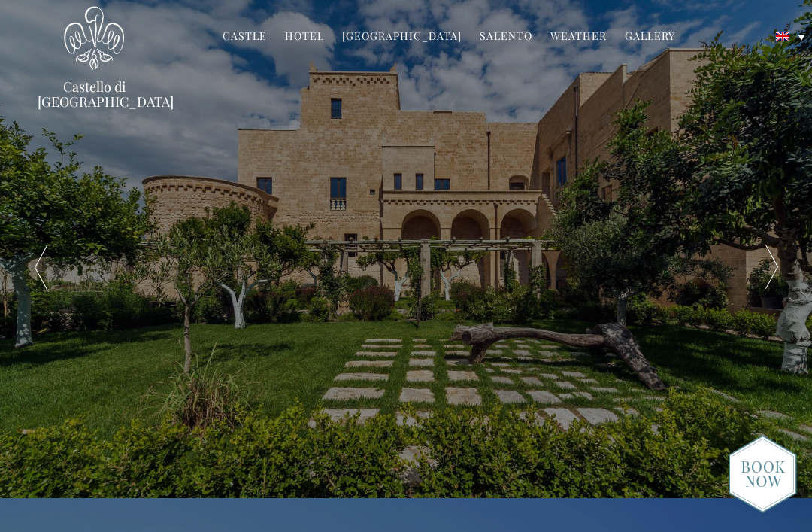 The width and height of the screenshot is (812, 532). I want to click on img: Castello di Ugento, so click(94, 38).